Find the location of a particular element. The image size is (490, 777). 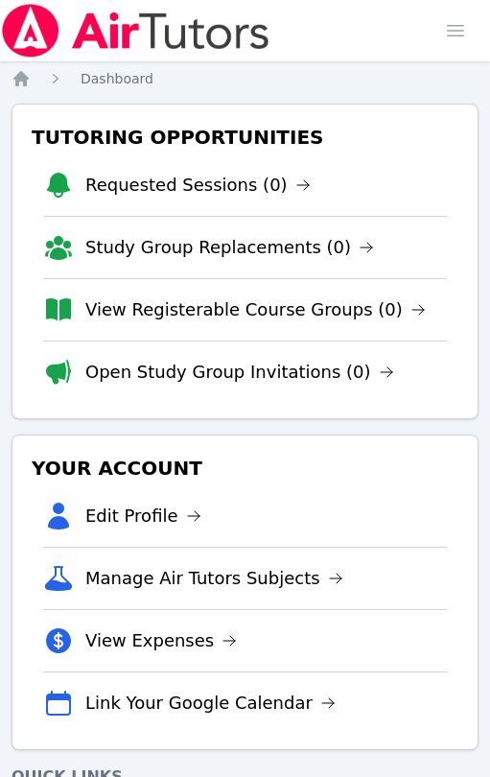

a: Dashboard is located at coordinates (117, 79).